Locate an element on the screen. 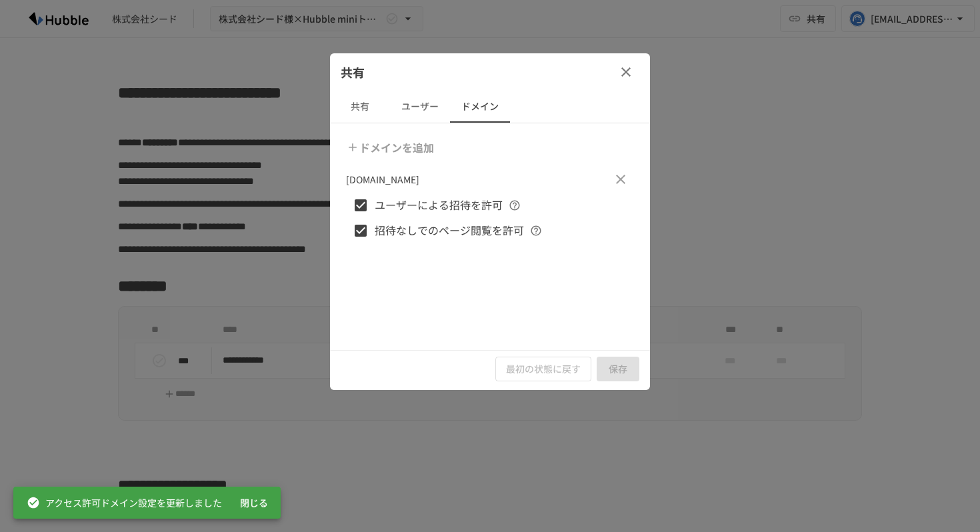 This screenshot has width=980, height=532. div: アクセス許可ドメイン設定を更新しました is located at coordinates (124, 503).